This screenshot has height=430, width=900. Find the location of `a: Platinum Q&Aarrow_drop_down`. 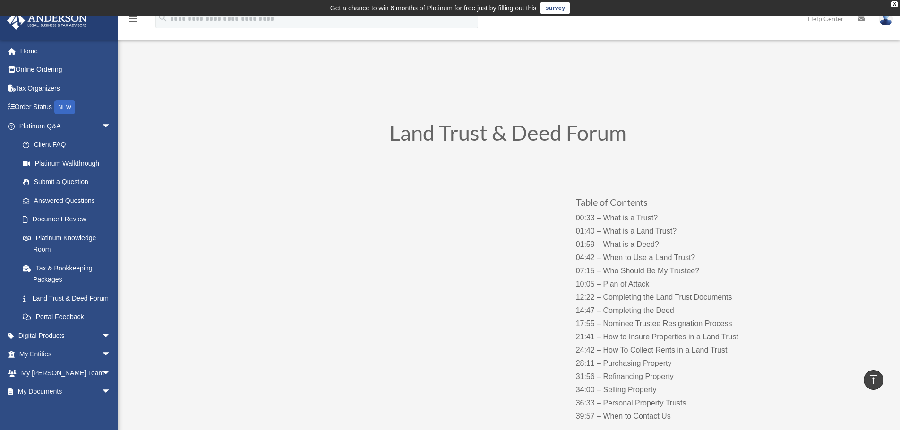

a: Platinum Q&Aarrow_drop_down is located at coordinates (66, 126).